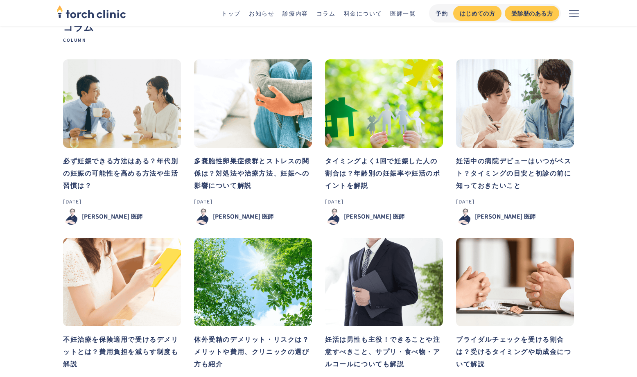  I want to click on a: home, so click(91, 13).